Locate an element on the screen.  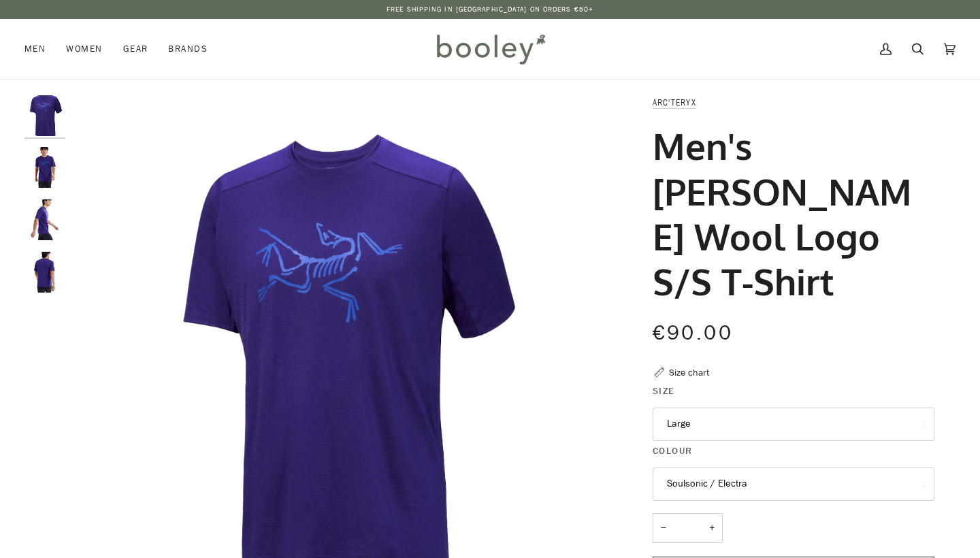
div: Men is located at coordinates (40, 49).